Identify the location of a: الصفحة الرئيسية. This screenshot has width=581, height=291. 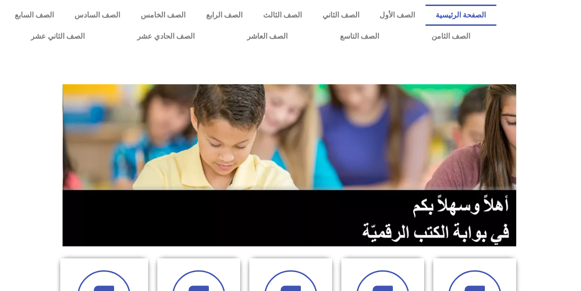
(461, 15).